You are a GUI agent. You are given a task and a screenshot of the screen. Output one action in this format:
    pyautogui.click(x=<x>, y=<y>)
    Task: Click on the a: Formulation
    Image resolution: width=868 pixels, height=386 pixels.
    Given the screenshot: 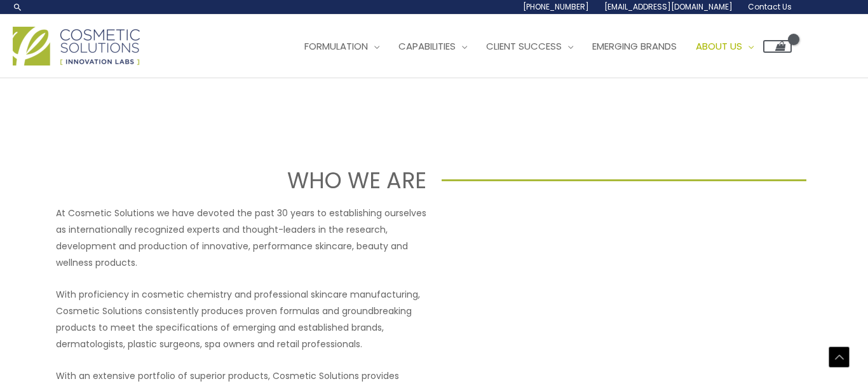 What is the action you would take?
    pyautogui.click(x=342, y=46)
    